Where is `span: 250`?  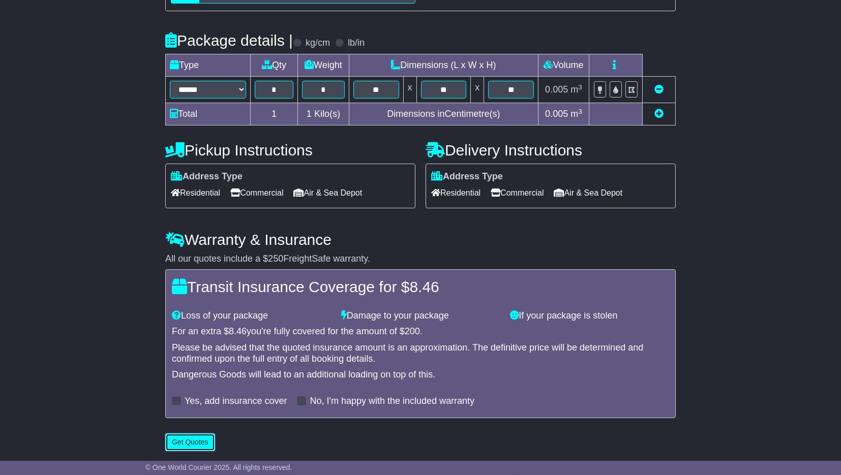
span: 250 is located at coordinates (276, 259).